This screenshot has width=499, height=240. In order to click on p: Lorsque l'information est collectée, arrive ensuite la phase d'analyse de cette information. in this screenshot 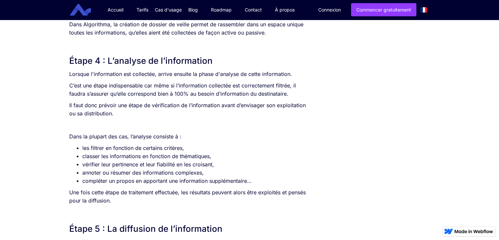, I will do `click(188, 74)`.